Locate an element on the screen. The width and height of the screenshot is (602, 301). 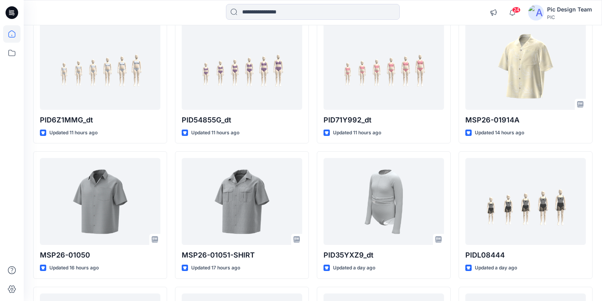
p: MSP26-01914A is located at coordinates (526, 120).